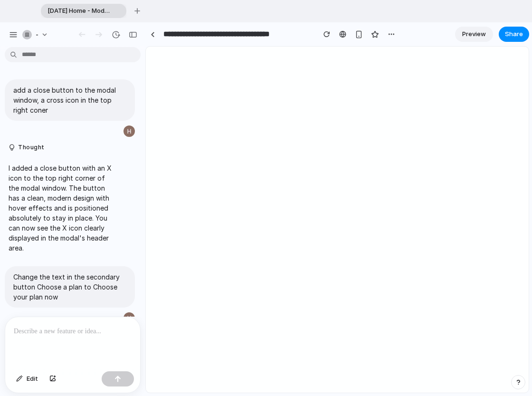 The image size is (532, 396). I want to click on a: Preview, so click(474, 34).